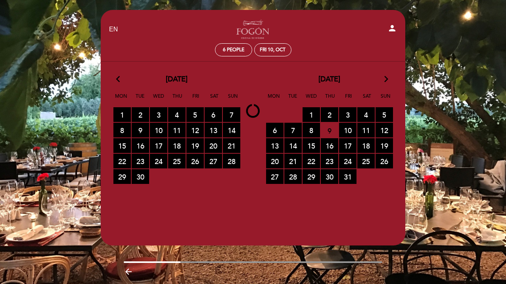 This screenshot has height=284, width=506. Describe the element at coordinates (392, 28) in the screenshot. I see `i: person` at that location.